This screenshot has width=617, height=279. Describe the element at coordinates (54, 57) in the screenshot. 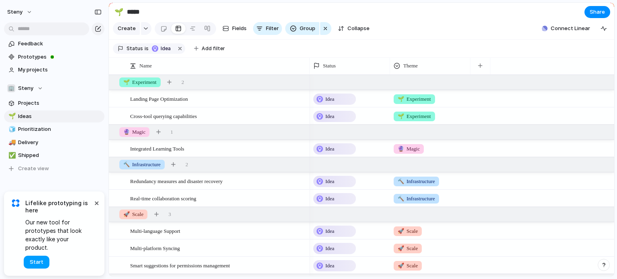

I see `a: Prototypes` at that location.